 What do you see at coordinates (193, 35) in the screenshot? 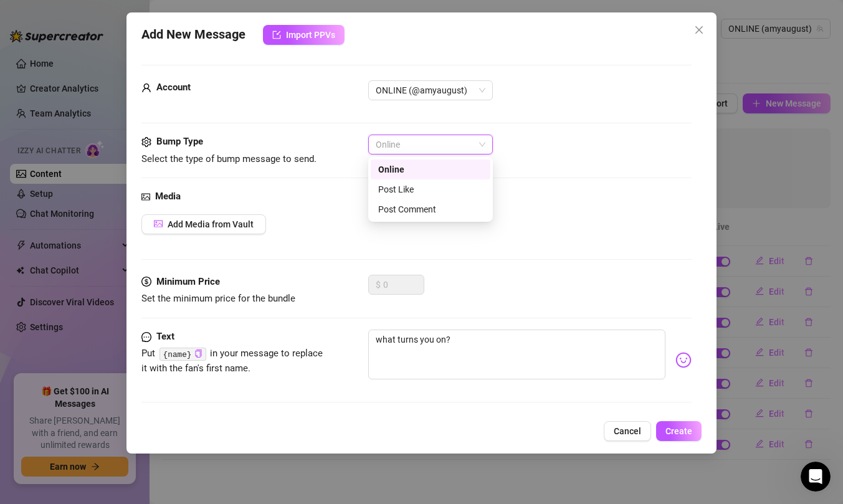
I see `span: Add New Message` at bounding box center [193, 35].